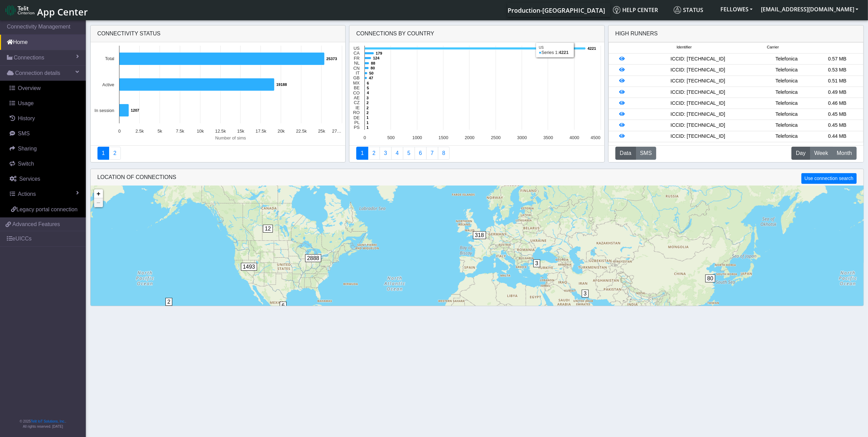 Image resolution: width=868 pixels, height=437 pixels. Describe the element at coordinates (496, 137) in the screenshot. I see `text: 2500` at that location.